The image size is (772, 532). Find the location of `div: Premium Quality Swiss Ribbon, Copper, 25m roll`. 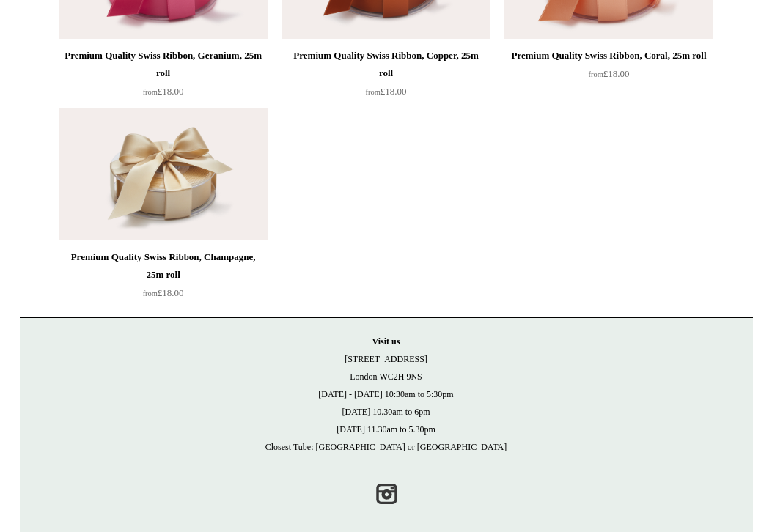

div: Premium Quality Swiss Ribbon, Copper, 25m roll is located at coordinates (386, 64).